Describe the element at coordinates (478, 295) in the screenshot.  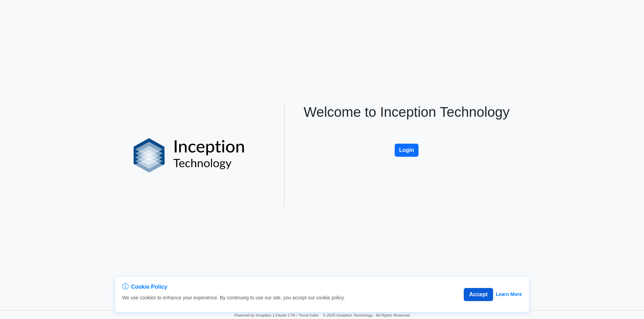
I see `button: Accept` at that location.